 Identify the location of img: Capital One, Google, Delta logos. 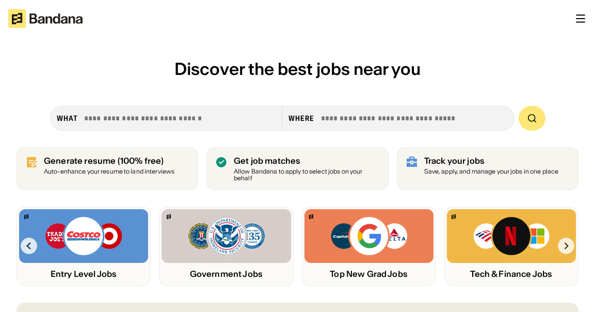
(369, 236).